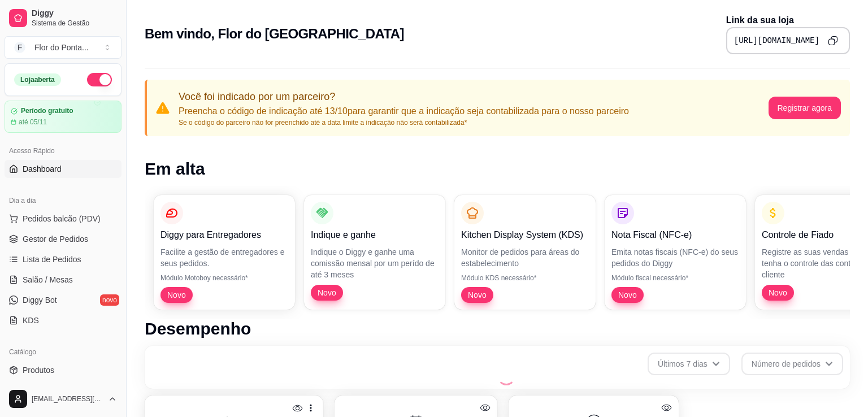 The width and height of the screenshot is (868, 417). What do you see at coordinates (37, 80) in the screenshot?
I see `div: Loja aberta` at bounding box center [37, 80].